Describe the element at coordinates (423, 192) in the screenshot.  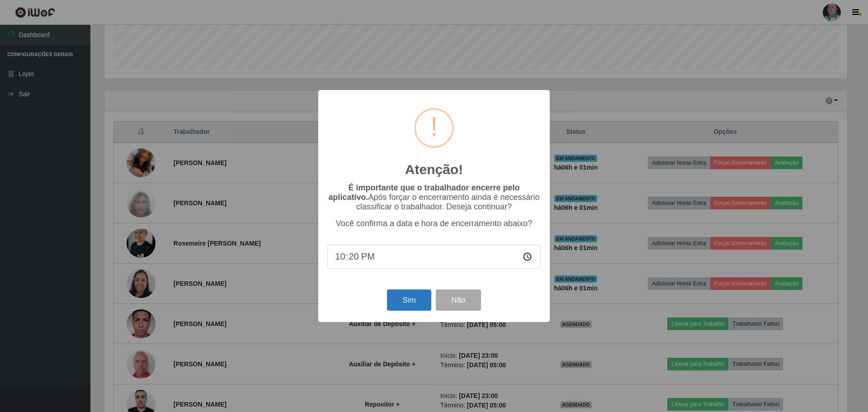
I see `b: É importante que o trabalhador encerre pelo aplicativo.` at that location.